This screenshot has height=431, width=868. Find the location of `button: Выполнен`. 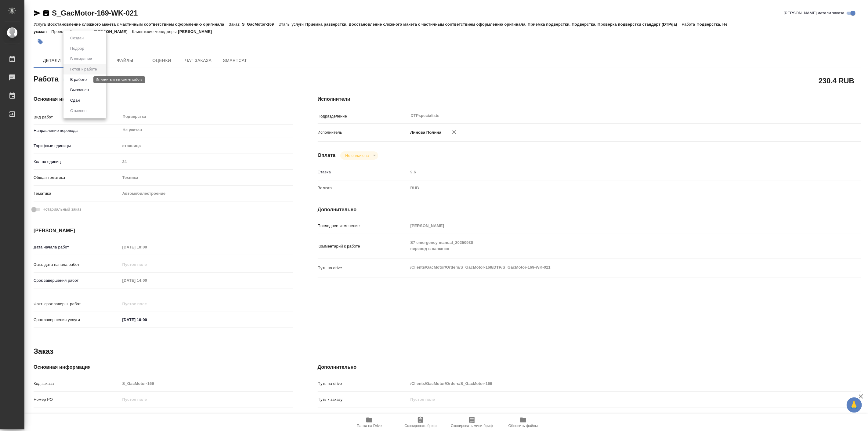

button: Выполнен is located at coordinates (79, 90).